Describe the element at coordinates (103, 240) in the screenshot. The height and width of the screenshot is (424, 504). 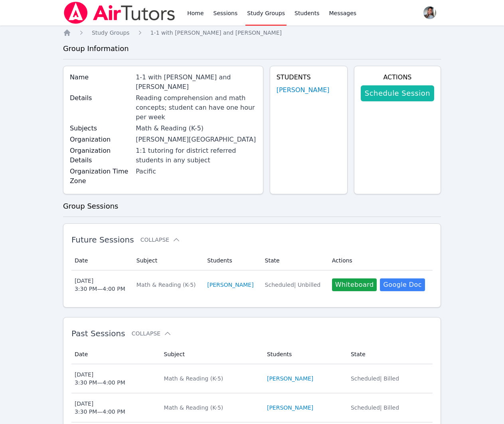
I see `span: Future Sessions` at that location.